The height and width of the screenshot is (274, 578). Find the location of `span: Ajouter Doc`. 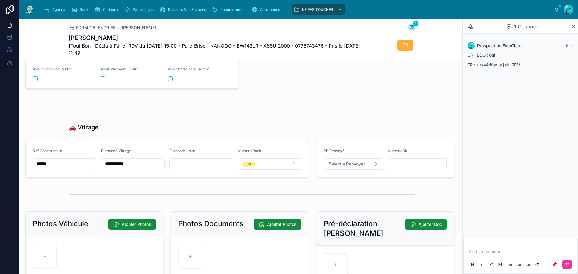

span: Ajouter Doc is located at coordinates (431, 225).